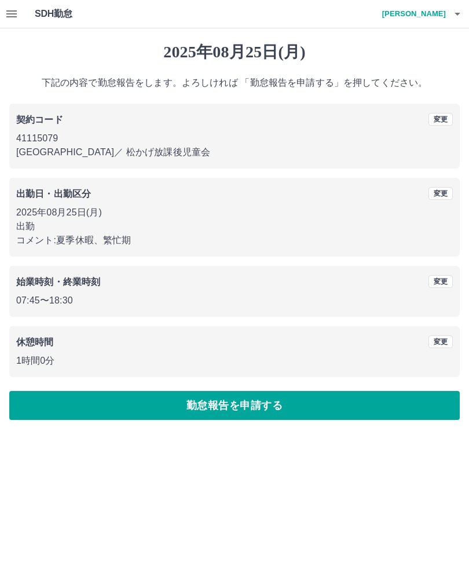 This screenshot has height=585, width=469. I want to click on p: 41115079, so click(235, 138).